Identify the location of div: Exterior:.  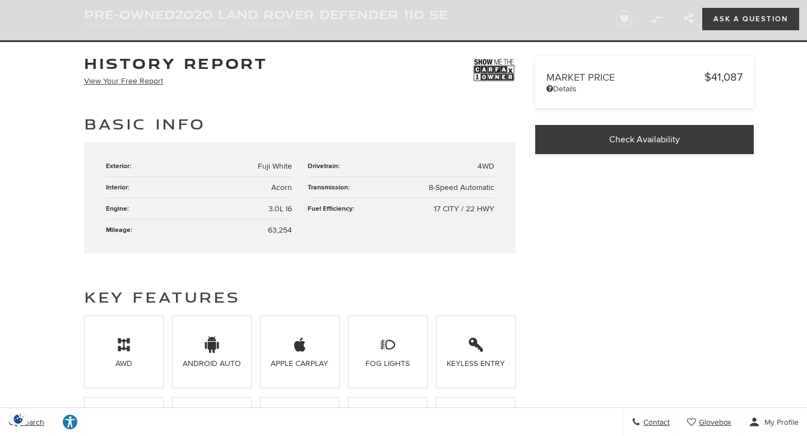
(121, 166).